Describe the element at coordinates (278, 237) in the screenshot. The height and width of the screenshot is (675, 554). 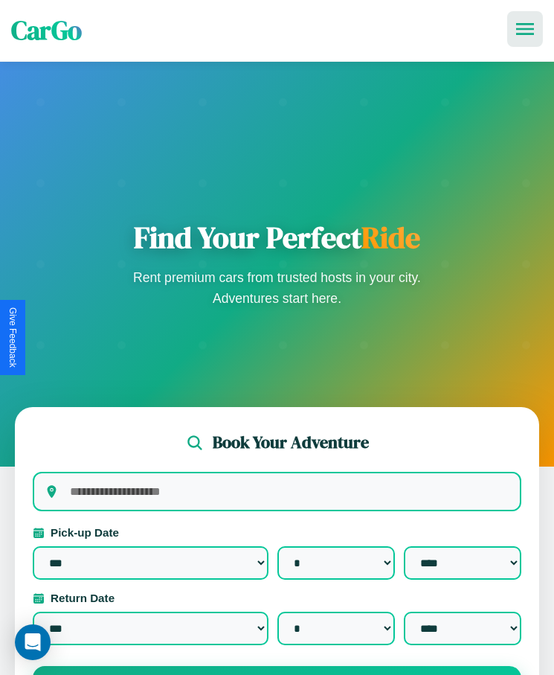
I see `h1: Find Your Perfect` at that location.